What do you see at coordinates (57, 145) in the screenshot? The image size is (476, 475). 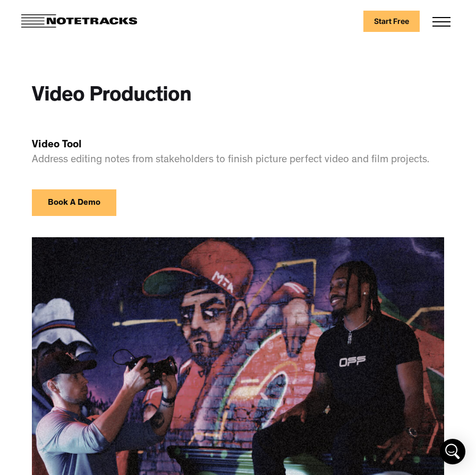 I see `span: Video Tool` at bounding box center [57, 145].